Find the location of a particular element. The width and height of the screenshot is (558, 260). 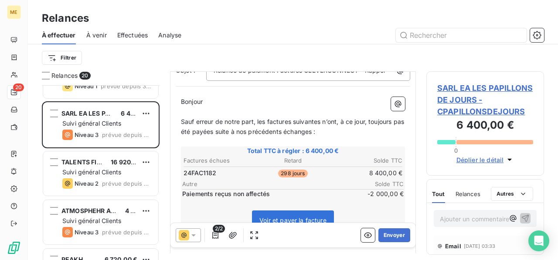

span: SARL EA LES PAPILLONS DE JOURS - CPAPILLONSDEJOURS is located at coordinates (485, 100).